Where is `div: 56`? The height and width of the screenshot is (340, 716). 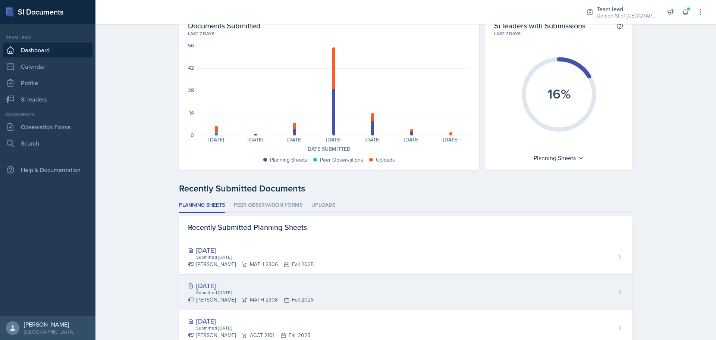 div: 56 is located at coordinates (191, 46).